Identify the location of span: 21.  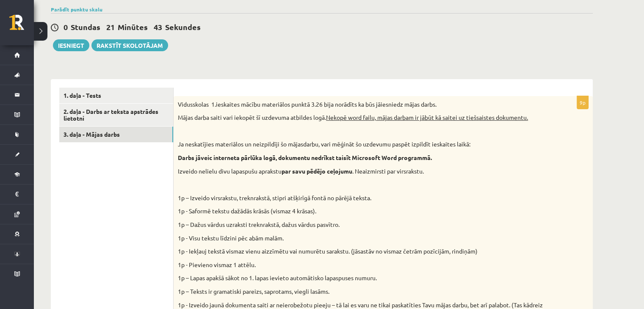
(111, 27).